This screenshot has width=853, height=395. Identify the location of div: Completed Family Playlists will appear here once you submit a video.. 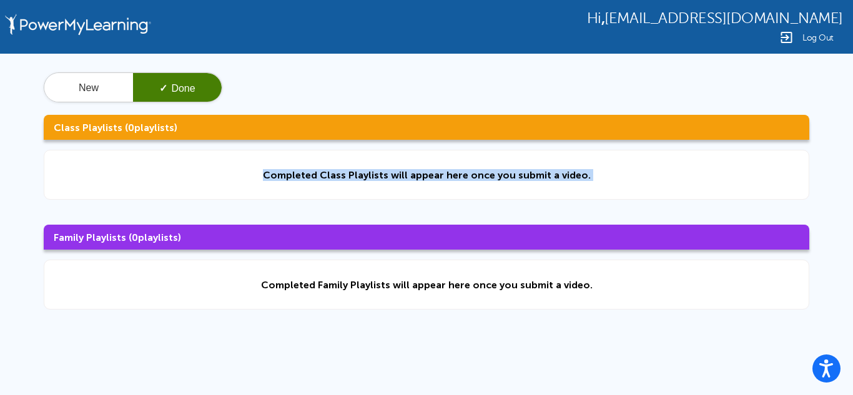
(427, 285).